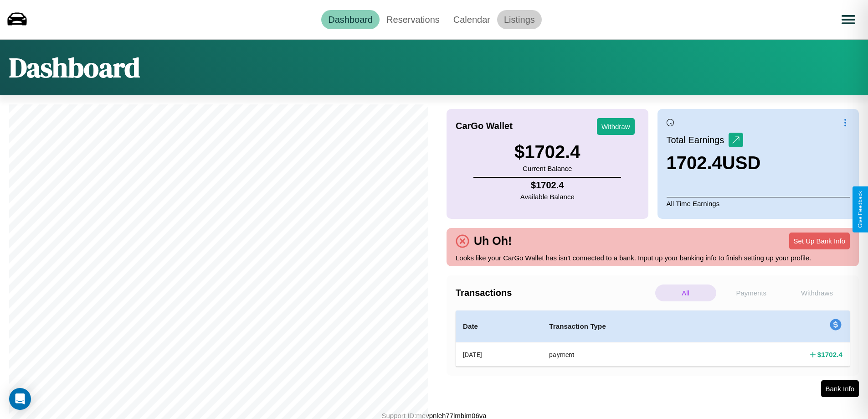 This screenshot has height=419, width=868. What do you see at coordinates (413, 19) in the screenshot?
I see `a: Reservations` at bounding box center [413, 19].